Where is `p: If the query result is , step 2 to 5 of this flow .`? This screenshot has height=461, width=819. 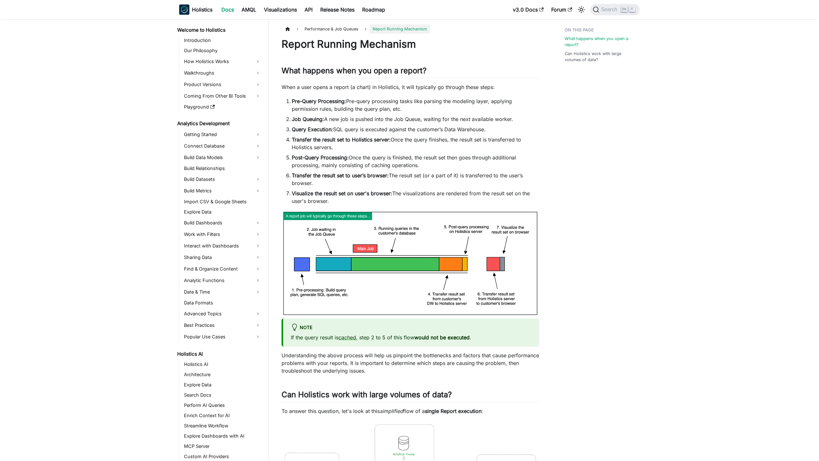 p: If the query result is , step 2 to 5 of this flow . is located at coordinates (411, 337).